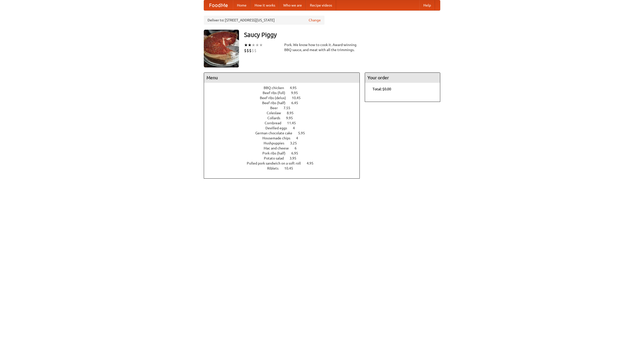  Describe the element at coordinates (285, 118) in the screenshot. I see `a: Collards 9.95` at that location.